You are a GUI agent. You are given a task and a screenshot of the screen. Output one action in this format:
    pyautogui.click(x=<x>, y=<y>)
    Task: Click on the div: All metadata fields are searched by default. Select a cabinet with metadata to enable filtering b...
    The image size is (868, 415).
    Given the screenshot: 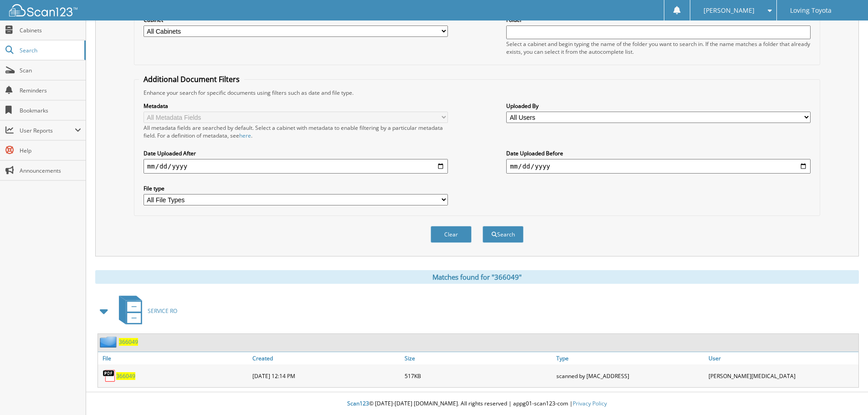 What is the action you would take?
    pyautogui.click(x=295, y=132)
    